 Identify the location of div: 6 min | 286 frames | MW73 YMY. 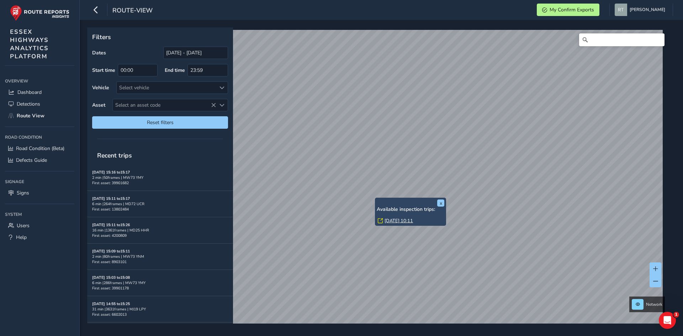
(160, 283).